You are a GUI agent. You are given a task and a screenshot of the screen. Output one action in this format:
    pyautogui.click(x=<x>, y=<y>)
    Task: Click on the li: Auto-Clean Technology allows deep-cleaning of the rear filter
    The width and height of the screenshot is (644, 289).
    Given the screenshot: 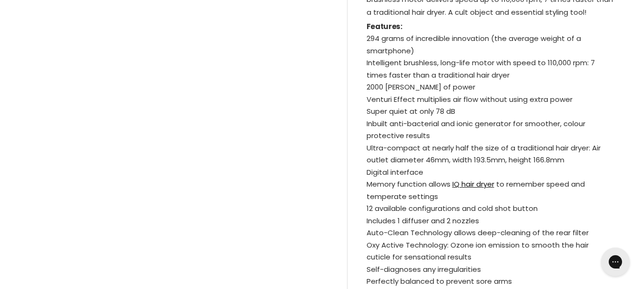 What is the action you would take?
    pyautogui.click(x=490, y=233)
    